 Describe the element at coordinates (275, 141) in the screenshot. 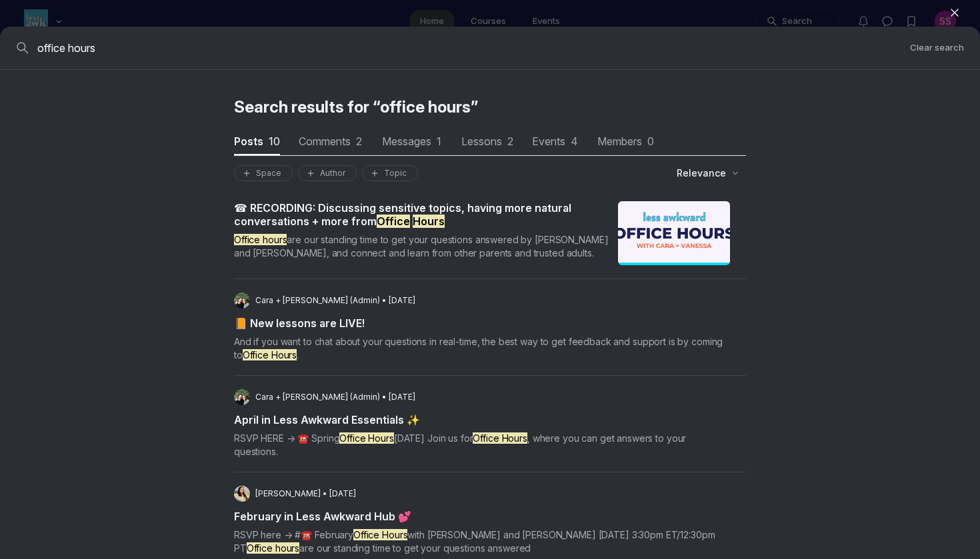

I see `span: 10` at that location.